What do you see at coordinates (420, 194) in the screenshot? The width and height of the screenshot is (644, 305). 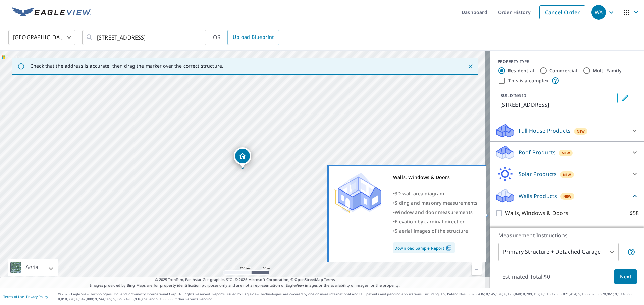 I see `span: 3D wall area diagram` at bounding box center [420, 194].